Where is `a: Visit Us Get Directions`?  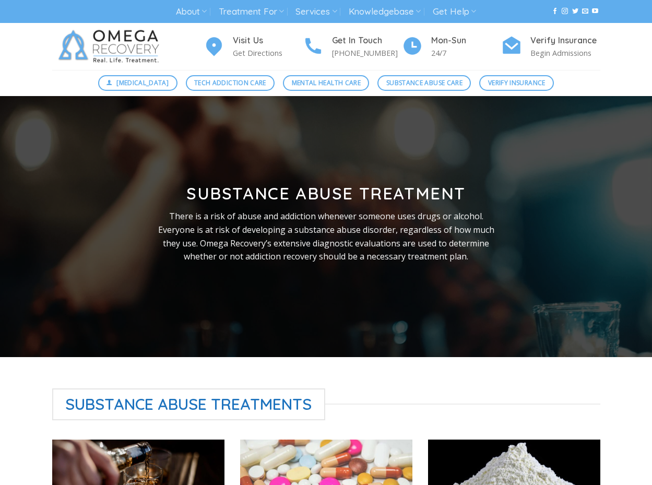
a: Visit Us Get Directions is located at coordinates (253, 46).